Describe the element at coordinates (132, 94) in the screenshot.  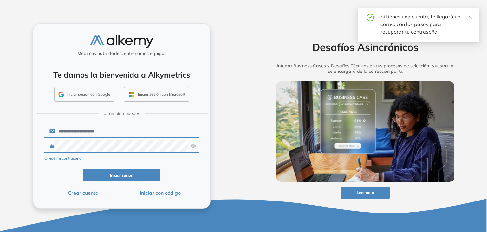
I see `img: OUTLOOK_ICON` at that location.